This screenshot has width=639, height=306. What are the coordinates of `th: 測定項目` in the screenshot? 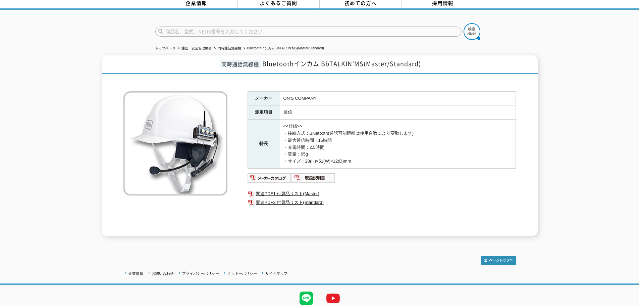 It's located at (264, 112).